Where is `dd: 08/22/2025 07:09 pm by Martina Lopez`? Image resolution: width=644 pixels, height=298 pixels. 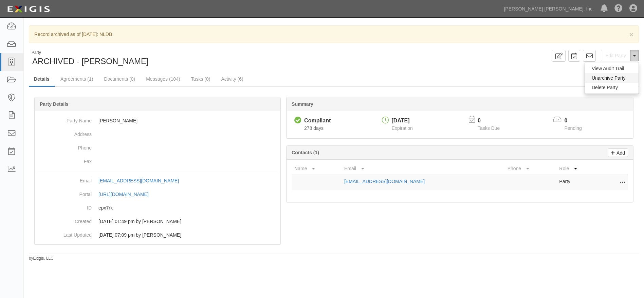 dd: 08/22/2025 07:09 pm by Martina Lopez is located at coordinates (158, 235).